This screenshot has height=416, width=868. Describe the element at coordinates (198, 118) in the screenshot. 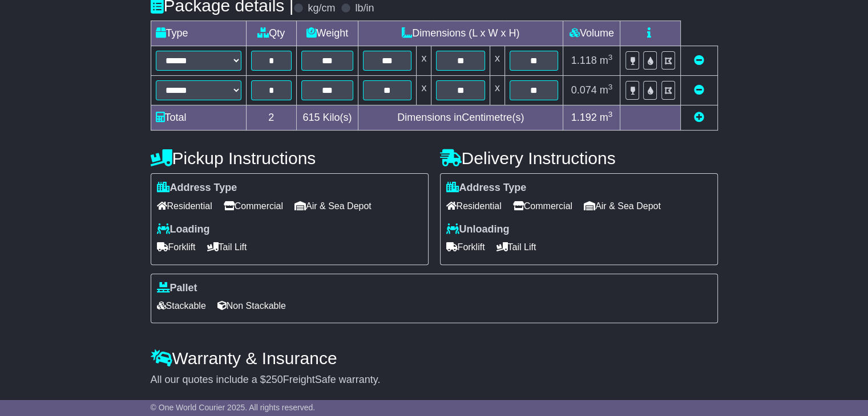

I see `td: Total` at that location.